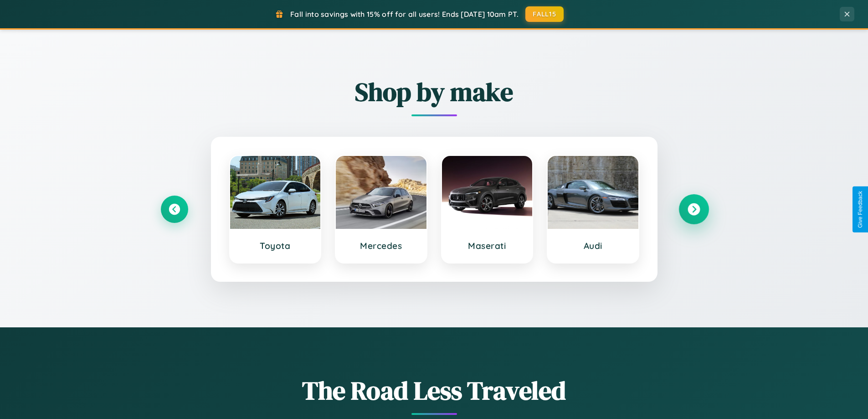 The height and width of the screenshot is (419, 868). What do you see at coordinates (434, 390) in the screenshot?
I see `h1: The Road Less Traveled` at bounding box center [434, 390].